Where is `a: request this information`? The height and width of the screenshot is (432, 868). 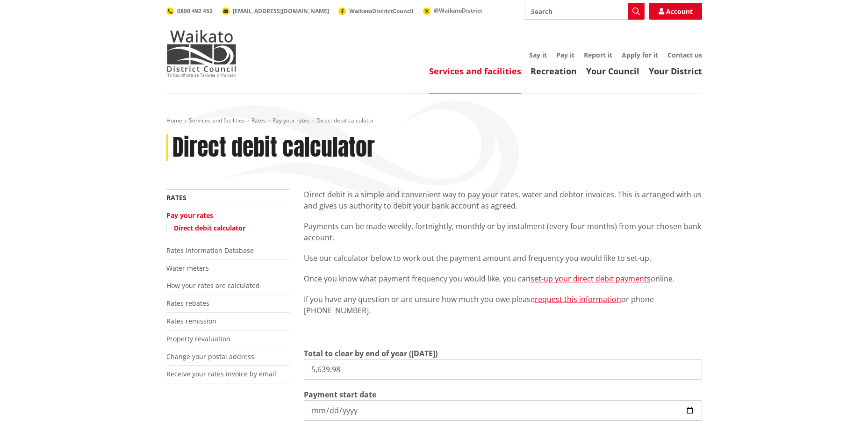 a: request this information is located at coordinates (578, 299).